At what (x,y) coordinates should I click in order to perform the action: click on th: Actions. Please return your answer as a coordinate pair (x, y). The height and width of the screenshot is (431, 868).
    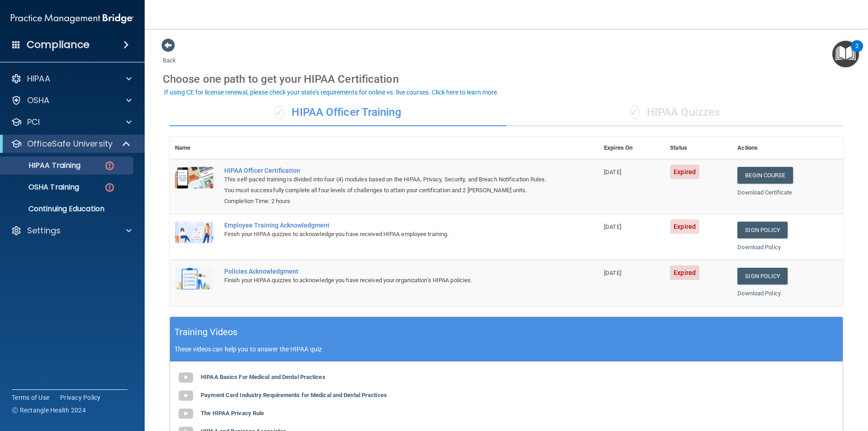
    Looking at the image, I should click on (788, 148).